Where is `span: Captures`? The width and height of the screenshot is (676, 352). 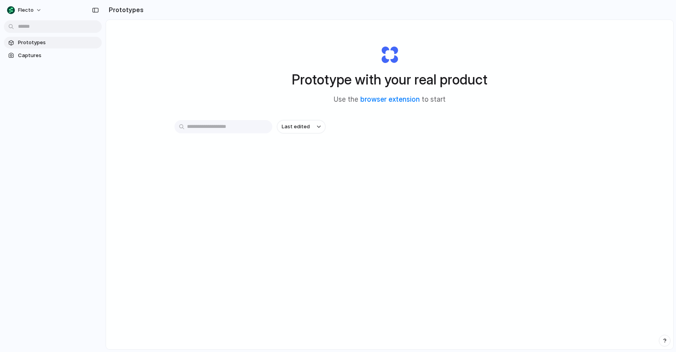
span: Captures is located at coordinates (58, 56).